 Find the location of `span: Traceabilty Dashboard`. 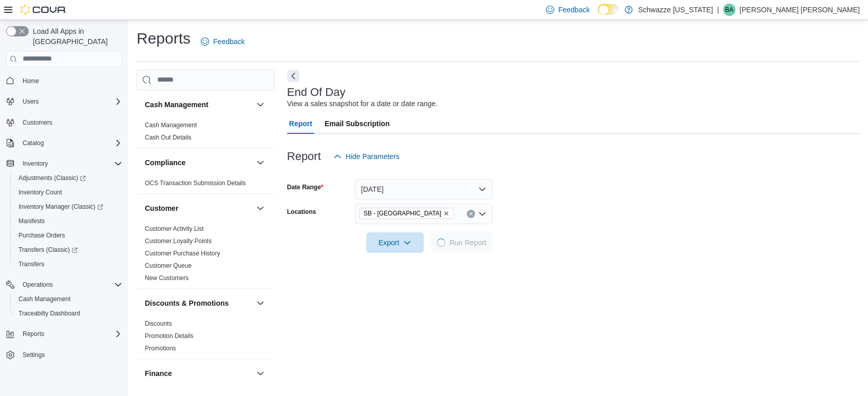

span: Traceabilty Dashboard is located at coordinates (49, 314).